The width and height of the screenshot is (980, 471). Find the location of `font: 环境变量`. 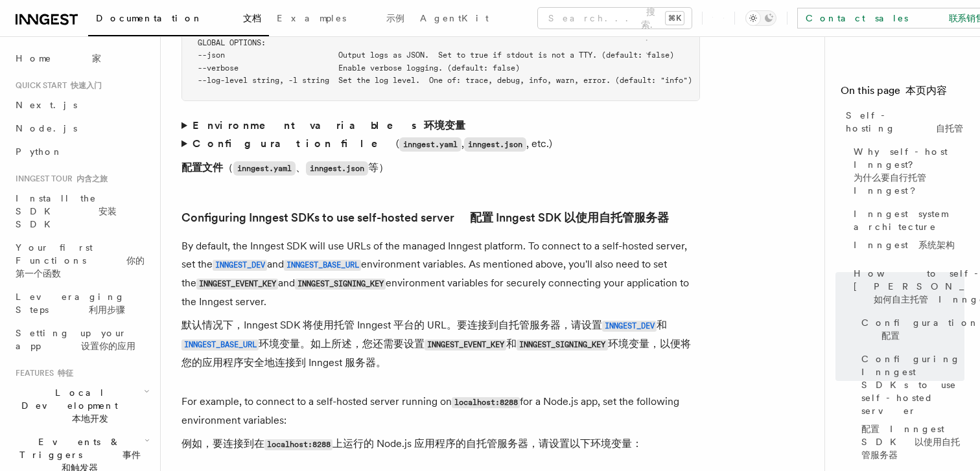

font: 环境变量 is located at coordinates (445, 125).